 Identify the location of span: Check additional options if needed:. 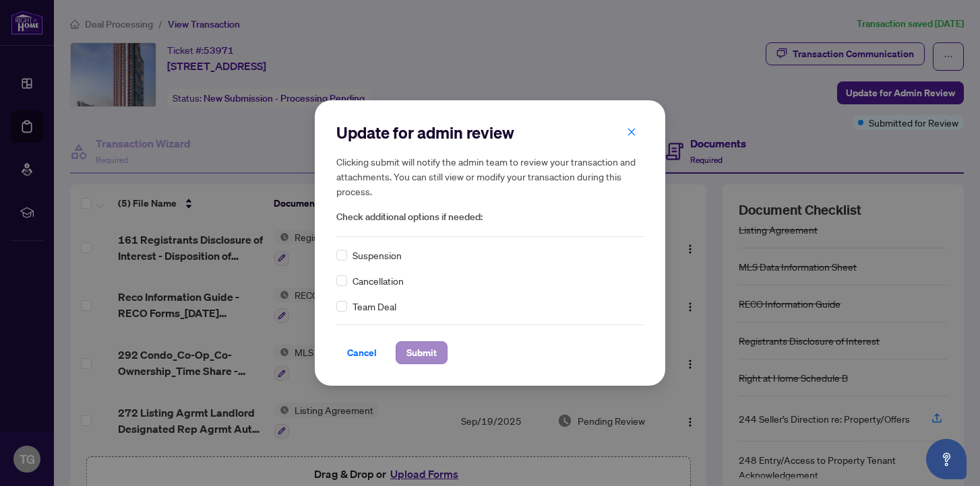
(490, 217).